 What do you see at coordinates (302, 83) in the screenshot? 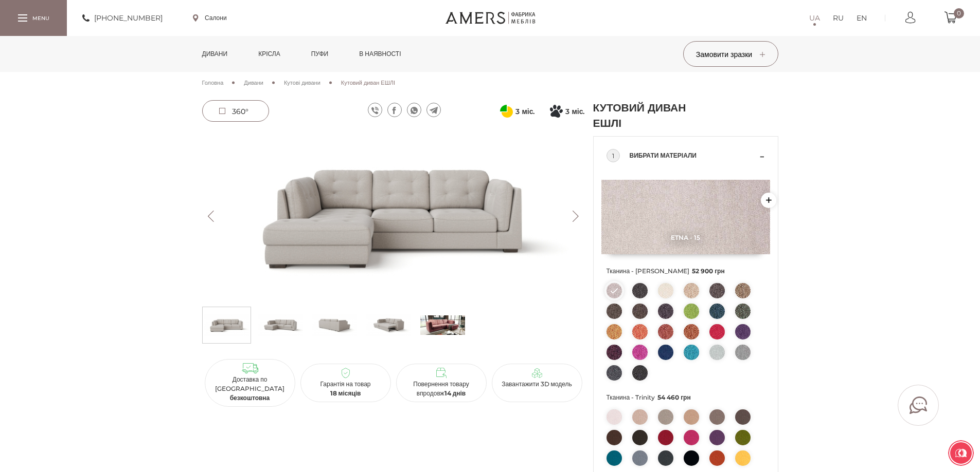
I see `a: Кутові дивани` at bounding box center [302, 83].